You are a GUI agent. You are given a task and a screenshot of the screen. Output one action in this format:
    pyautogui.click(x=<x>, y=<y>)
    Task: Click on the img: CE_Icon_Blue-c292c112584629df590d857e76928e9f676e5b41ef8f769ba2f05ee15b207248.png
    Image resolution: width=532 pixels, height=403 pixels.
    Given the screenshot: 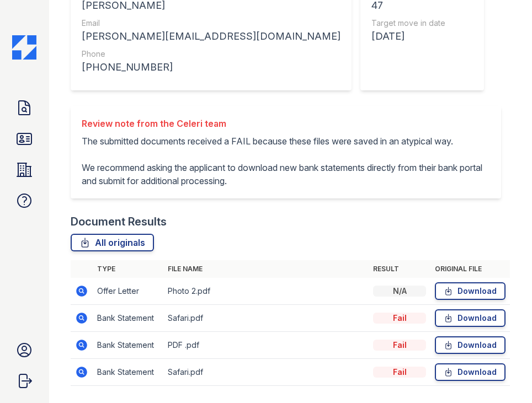 What is the action you would take?
    pyautogui.click(x=24, y=47)
    